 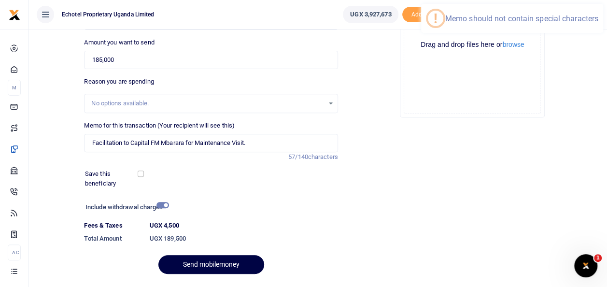 I want to click on span: 1, so click(x=598, y=258).